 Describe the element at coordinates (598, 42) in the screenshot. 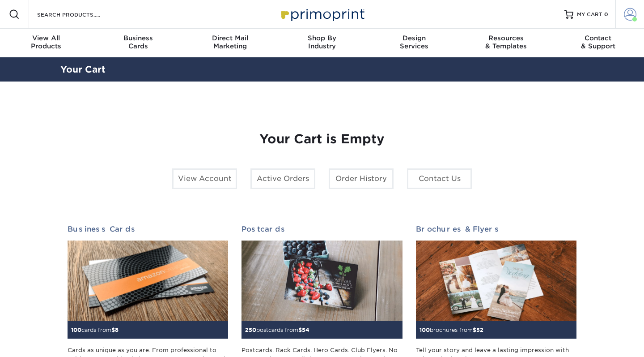

I see `div: & Support` at that location.